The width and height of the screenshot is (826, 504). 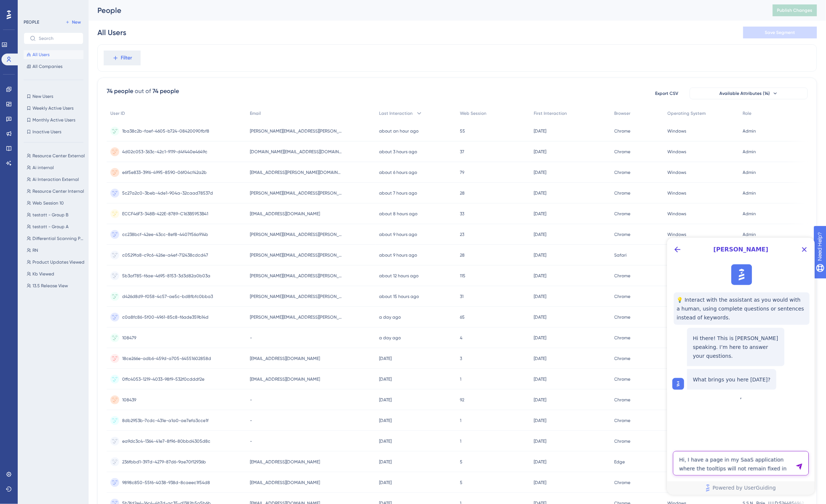 What do you see at coordinates (56, 156) in the screenshot?
I see `button: Resource Center External` at bounding box center [56, 156].